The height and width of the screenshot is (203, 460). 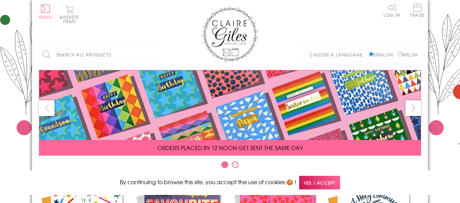 I want to click on button: Basket0 items, so click(x=69, y=14).